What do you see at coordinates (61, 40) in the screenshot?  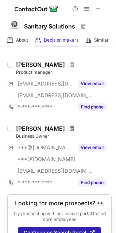 I see `span: Decision makers` at bounding box center [61, 40].